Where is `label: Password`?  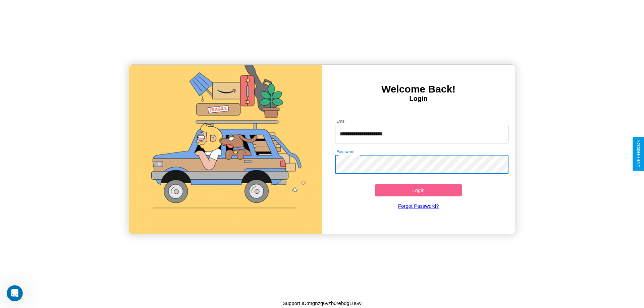
label: Password is located at coordinates (345, 152).